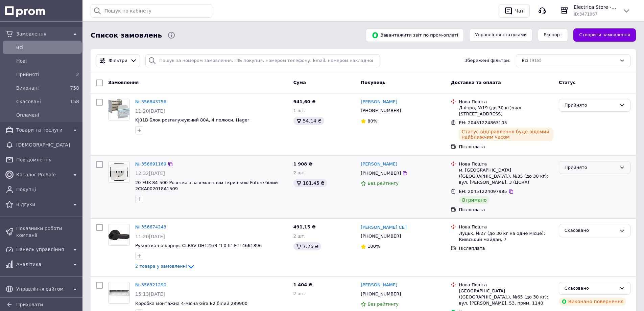  What do you see at coordinates (311, 183) in the screenshot?
I see `div: 181.45 ₴` at bounding box center [311, 183].